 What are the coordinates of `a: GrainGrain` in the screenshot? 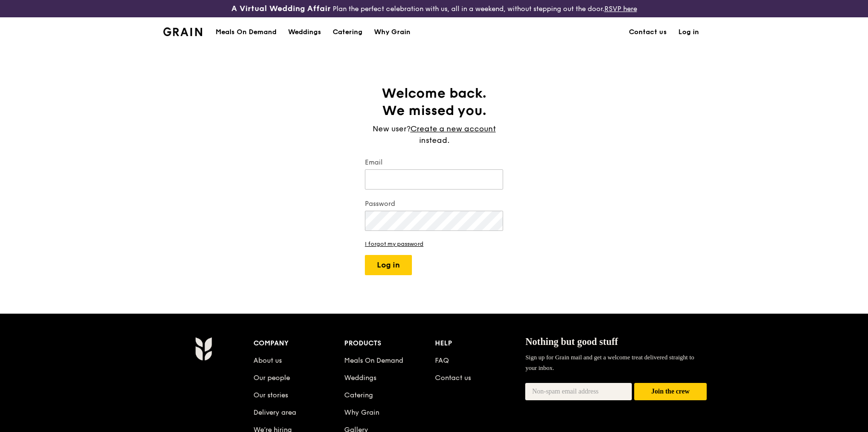 It's located at (183, 31).